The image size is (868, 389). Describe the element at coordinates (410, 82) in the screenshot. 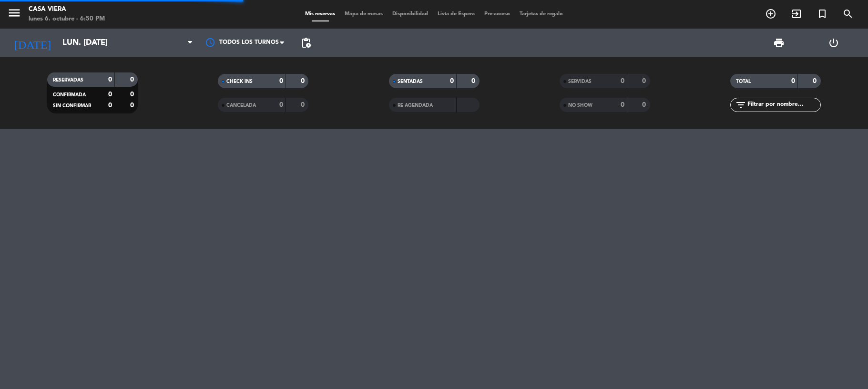

I see `span: SENTADAS` at that location.